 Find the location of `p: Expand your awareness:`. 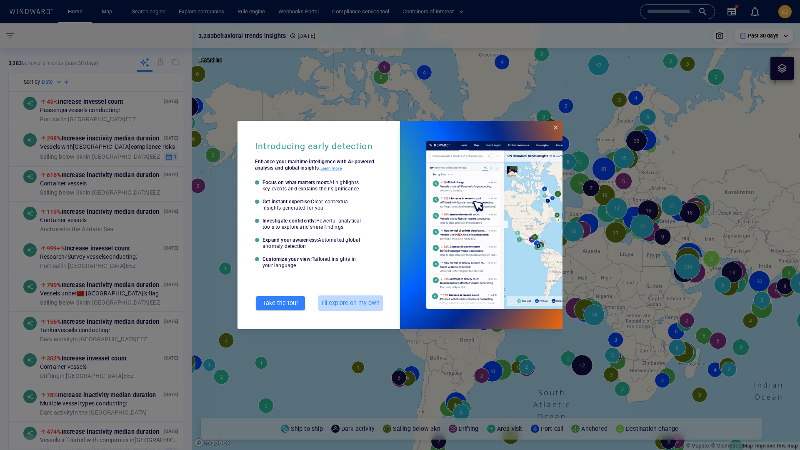

p: Expand your awareness: is located at coordinates (314, 243).